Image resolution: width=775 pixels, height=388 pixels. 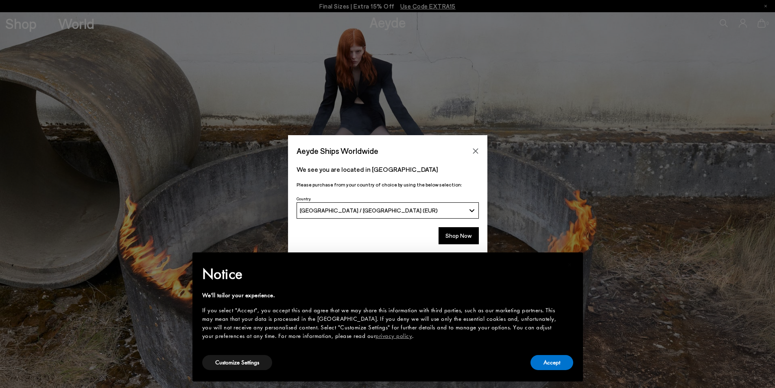 What do you see at coordinates (570, 265) in the screenshot?
I see `button: Close this notice` at bounding box center [570, 265].